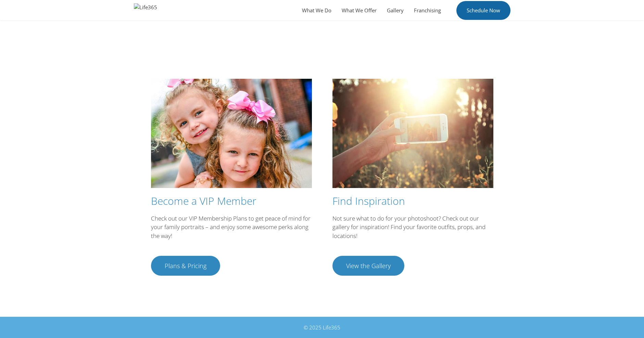 The width and height of the screenshot is (644, 338). What do you see at coordinates (484, 10) in the screenshot?
I see `a: Schedule Now` at bounding box center [484, 10].